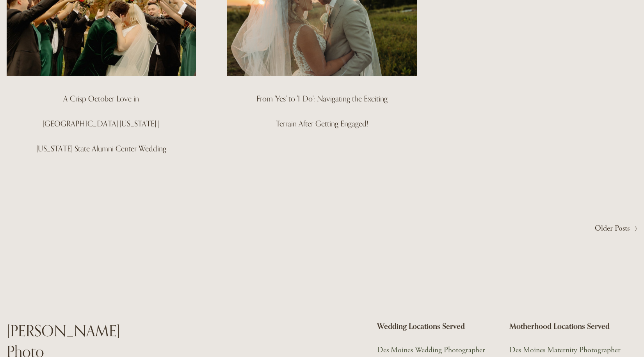  What do you see at coordinates (559, 326) in the screenshot?
I see `strong: Motherhood Locations Served` at bounding box center [559, 326].